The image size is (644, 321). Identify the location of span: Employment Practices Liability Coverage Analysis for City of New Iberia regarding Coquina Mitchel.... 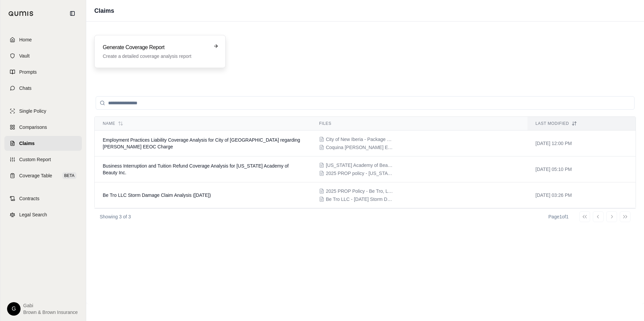
(201, 143).